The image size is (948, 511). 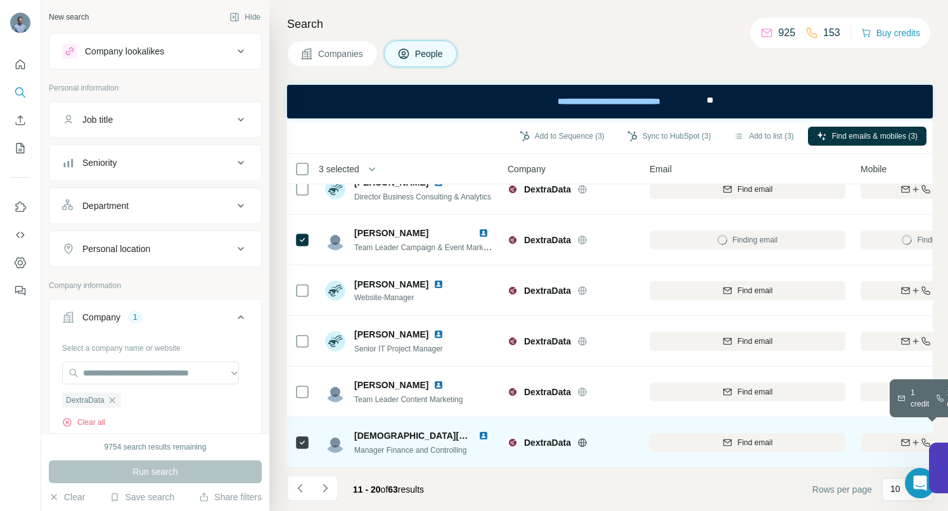 What do you see at coordinates (874, 136) in the screenshot?
I see `span: Find emails & mobiles (3)` at bounding box center [874, 136].